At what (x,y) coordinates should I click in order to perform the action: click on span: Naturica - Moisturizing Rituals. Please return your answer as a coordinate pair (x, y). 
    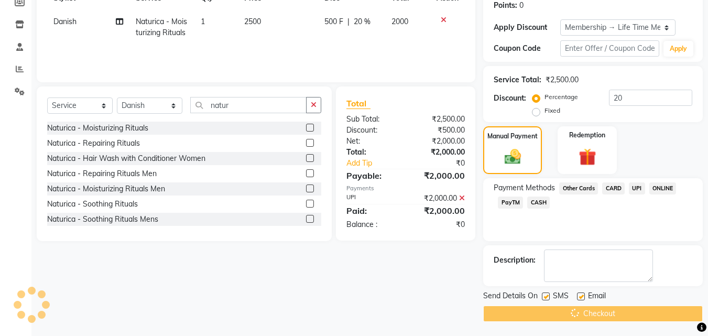
    Looking at the image, I should click on (161, 27).